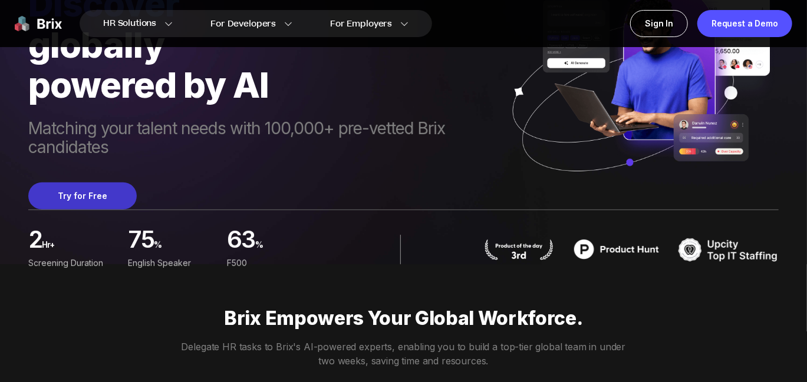  Describe the element at coordinates (263, 139) in the screenshot. I see `span: Matching your talent needs with 100,000+ pre-vetted Brix candidates` at that location.